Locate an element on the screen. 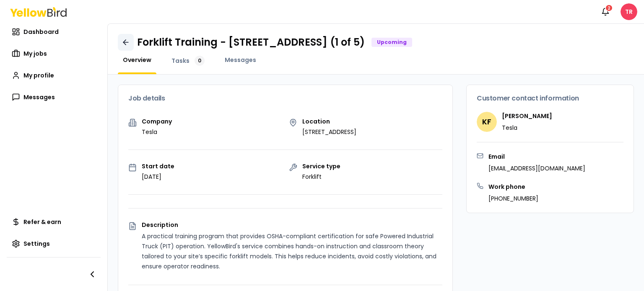  h3: Job details is located at coordinates (285, 98).